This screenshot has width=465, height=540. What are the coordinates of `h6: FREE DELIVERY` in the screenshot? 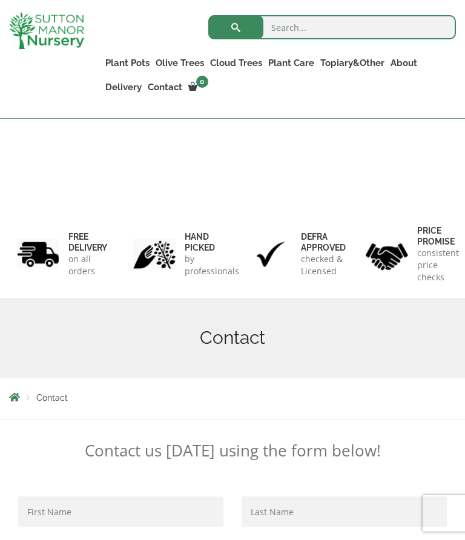 It's located at (88, 242).